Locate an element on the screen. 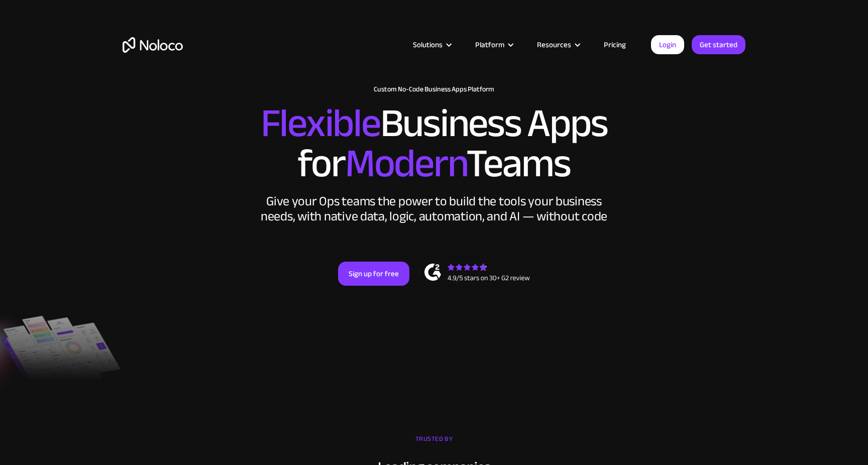 The height and width of the screenshot is (465, 868). span: Flexible is located at coordinates (321, 123).